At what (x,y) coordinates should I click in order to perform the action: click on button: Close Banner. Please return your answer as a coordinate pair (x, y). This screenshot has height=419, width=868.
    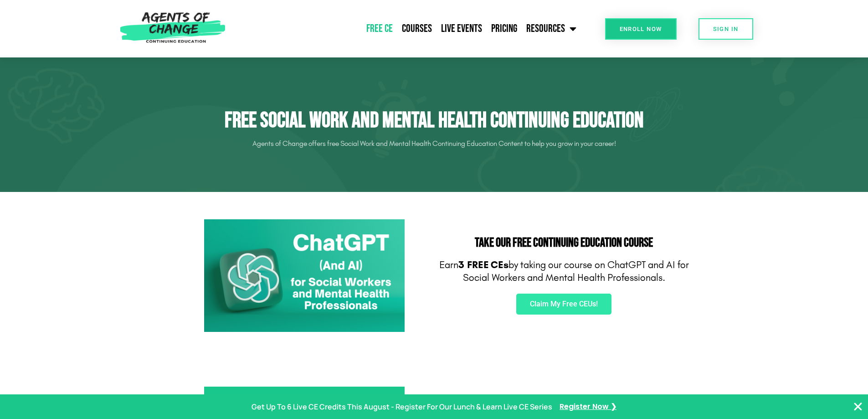
    Looking at the image, I should click on (858, 406).